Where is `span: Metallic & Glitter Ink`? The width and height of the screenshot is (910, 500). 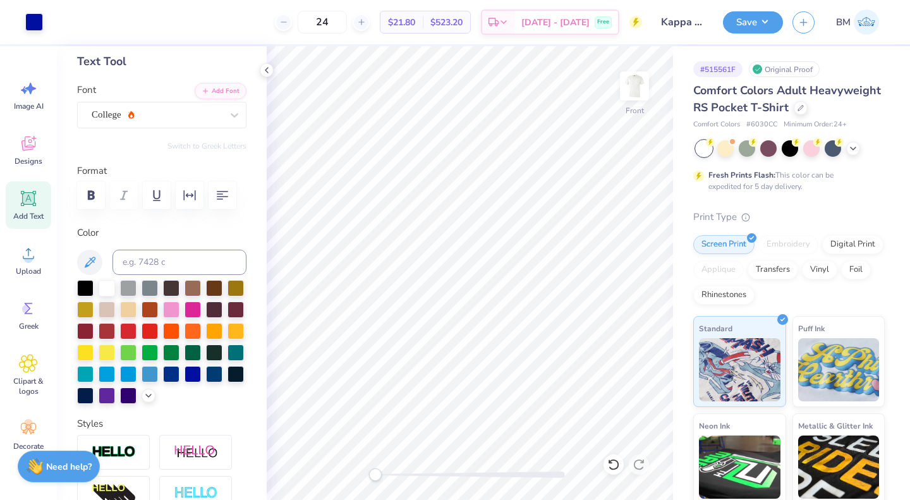
span: Metallic & Glitter Ink is located at coordinates (835, 425).